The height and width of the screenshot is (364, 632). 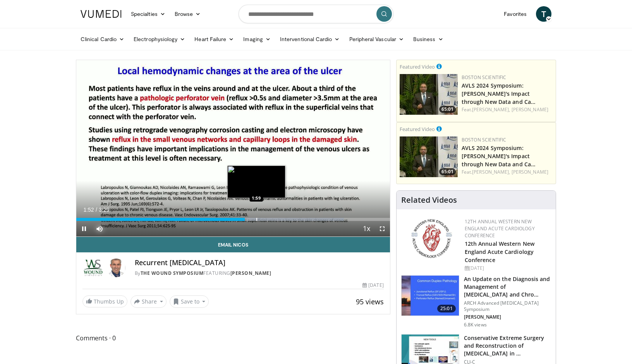 I want to click on h4: Related Videos, so click(x=429, y=200).